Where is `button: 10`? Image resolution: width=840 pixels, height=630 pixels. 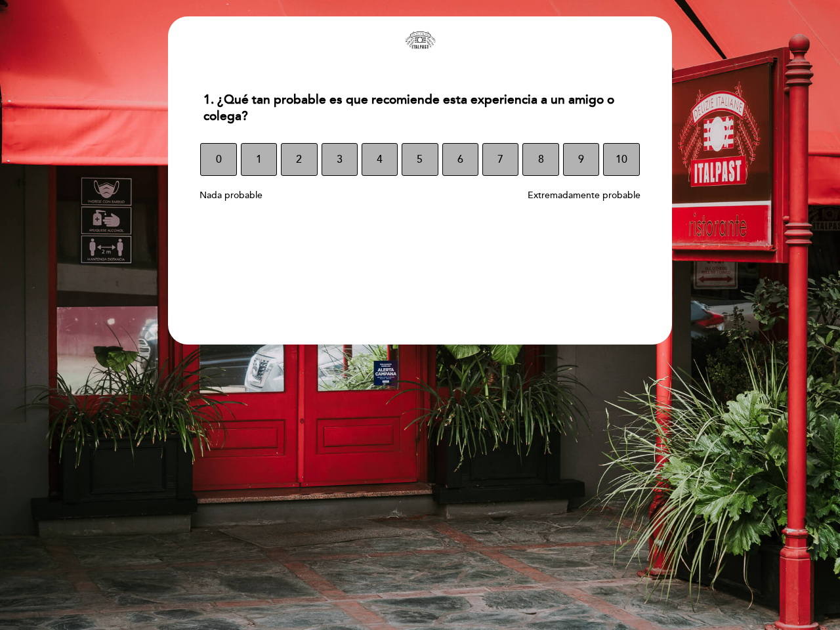 button: 10 is located at coordinates (621, 160).